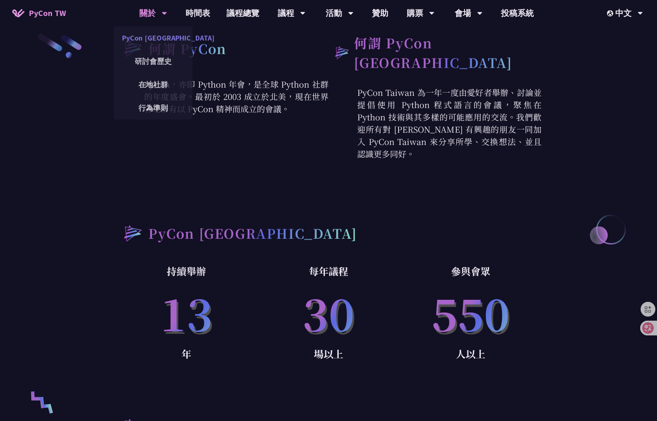 The height and width of the screenshot is (421, 657). Describe the element at coordinates (186, 312) in the screenshot. I see `p: 13` at that location.